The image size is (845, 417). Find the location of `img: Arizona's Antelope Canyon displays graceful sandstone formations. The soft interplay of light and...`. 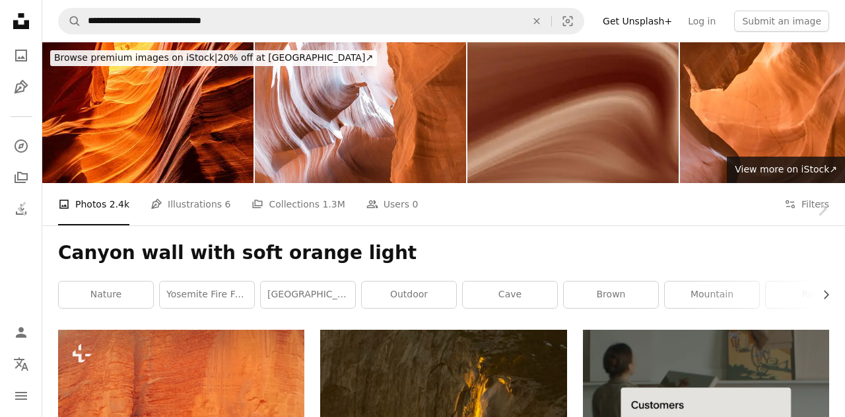

img: Arizona's Antelope Canyon displays graceful sandstone formations. The soft interplay of light and... is located at coordinates (148, 112).